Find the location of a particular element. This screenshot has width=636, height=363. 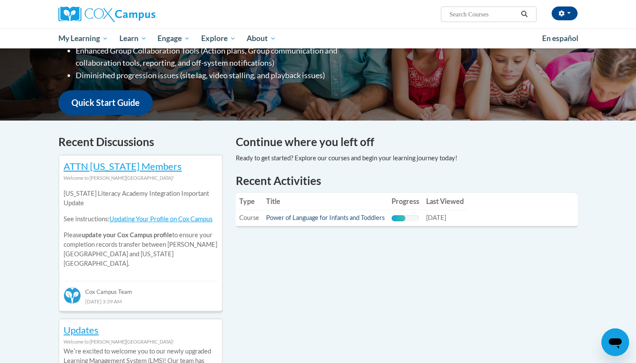

div: Main menu is located at coordinates (318, 39).